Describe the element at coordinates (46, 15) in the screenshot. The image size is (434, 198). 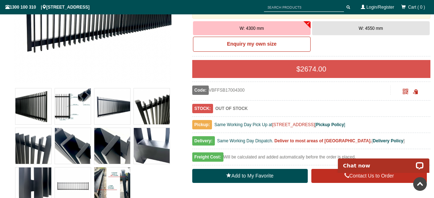
I see `p: Chat now` at that location.